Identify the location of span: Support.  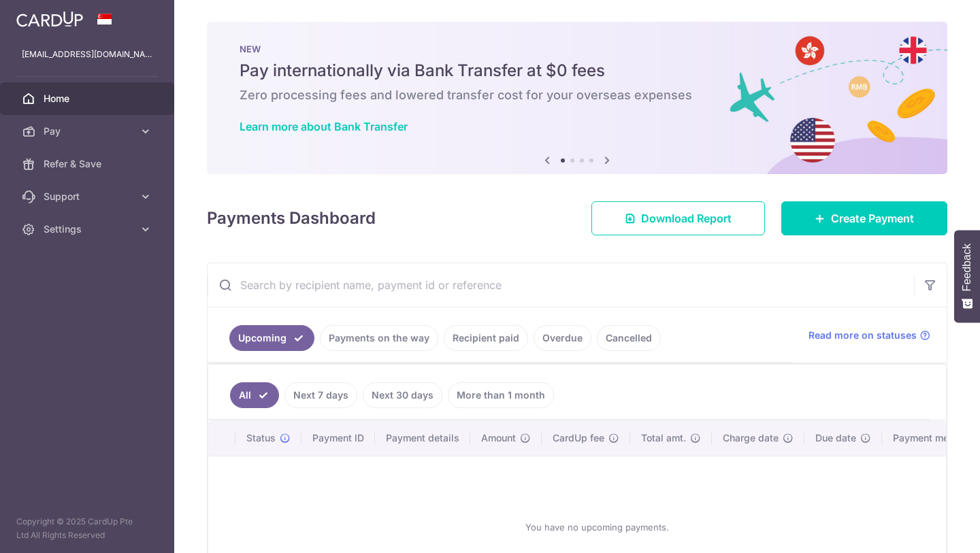
(88, 197).